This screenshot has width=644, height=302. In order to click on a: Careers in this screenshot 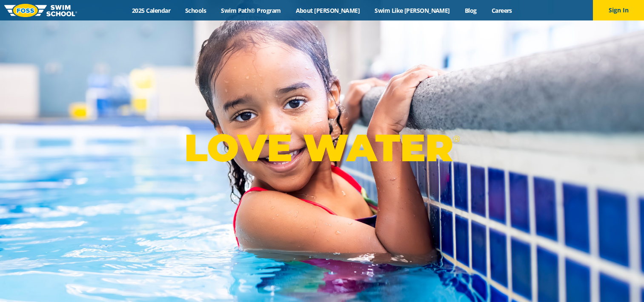, I will do `click(502, 10)`.